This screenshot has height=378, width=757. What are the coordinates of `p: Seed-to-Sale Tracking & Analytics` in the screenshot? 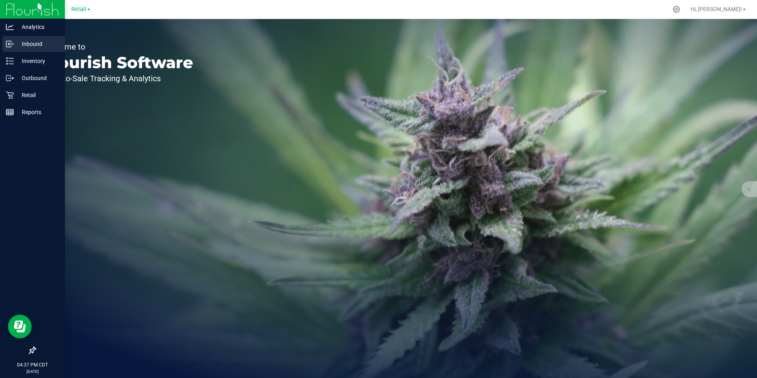 It's located at (118, 78).